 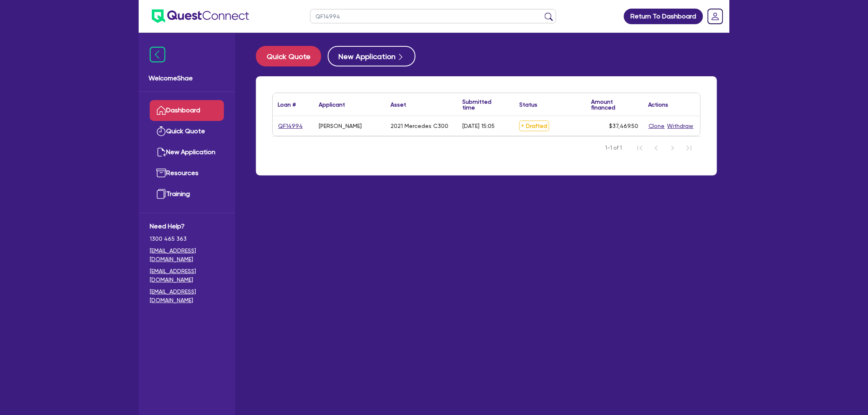 What do you see at coordinates (187, 110) in the screenshot?
I see `a: Dashboard` at bounding box center [187, 110].